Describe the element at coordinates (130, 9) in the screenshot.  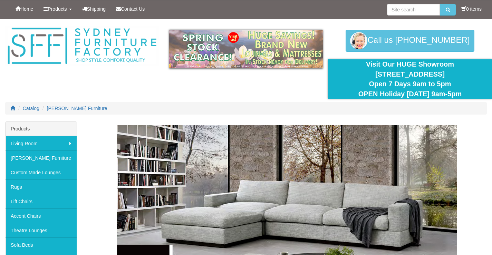
I see `a: Contact Us` at that location.